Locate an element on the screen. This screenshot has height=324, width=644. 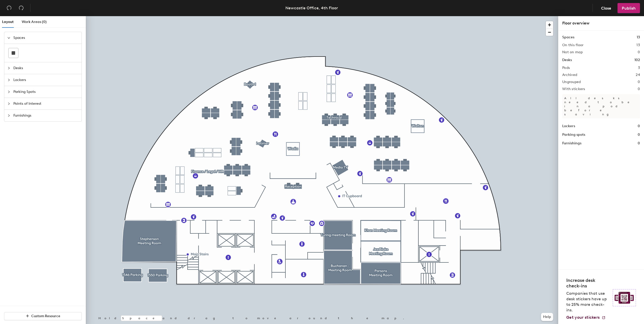
h2: With stickers is located at coordinates (574, 89).